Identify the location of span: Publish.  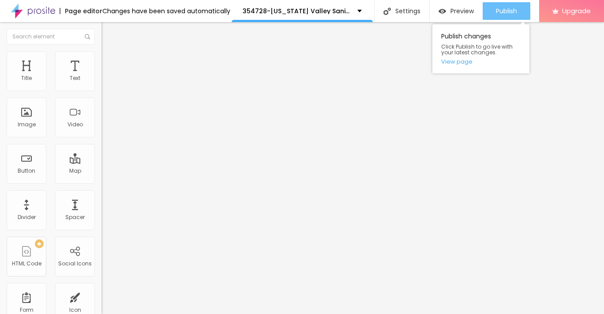
(507, 11).